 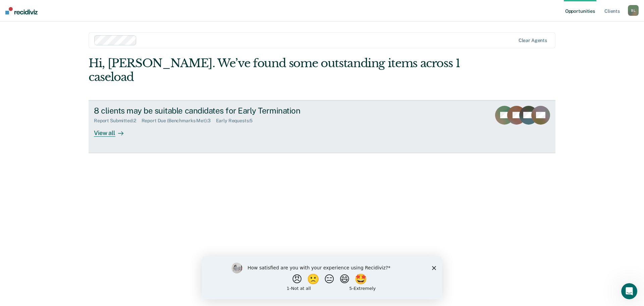 I want to click on img: Recidiviz, so click(x=21, y=11).